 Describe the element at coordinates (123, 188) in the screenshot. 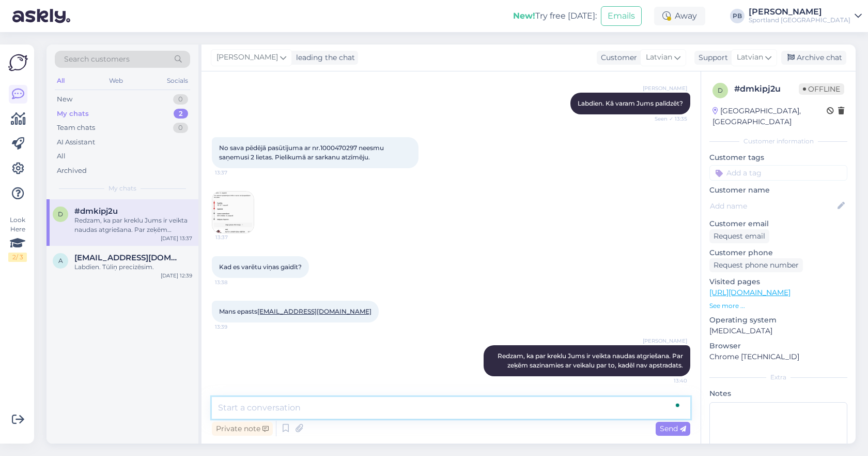

I see `span: My chats` at that location.